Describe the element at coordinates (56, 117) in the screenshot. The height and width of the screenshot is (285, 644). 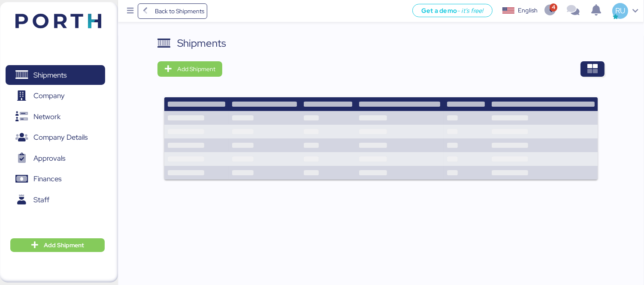
I see `a: Network` at that location.